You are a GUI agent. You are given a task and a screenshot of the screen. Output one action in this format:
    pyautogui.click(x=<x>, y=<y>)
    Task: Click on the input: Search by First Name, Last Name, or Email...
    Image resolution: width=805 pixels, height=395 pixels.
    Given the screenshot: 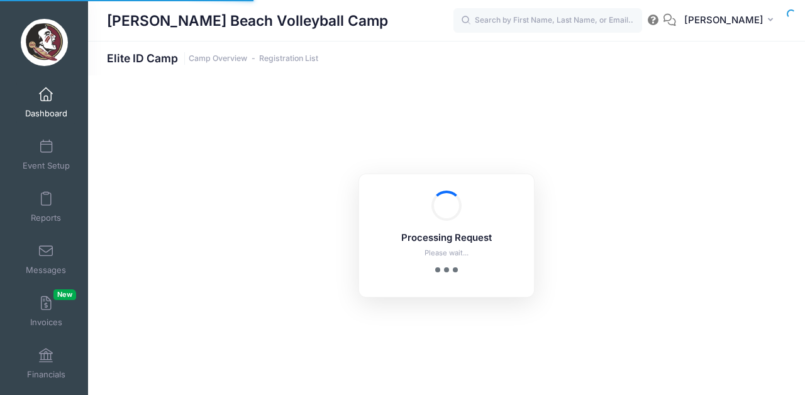 What is the action you would take?
    pyautogui.click(x=548, y=21)
    